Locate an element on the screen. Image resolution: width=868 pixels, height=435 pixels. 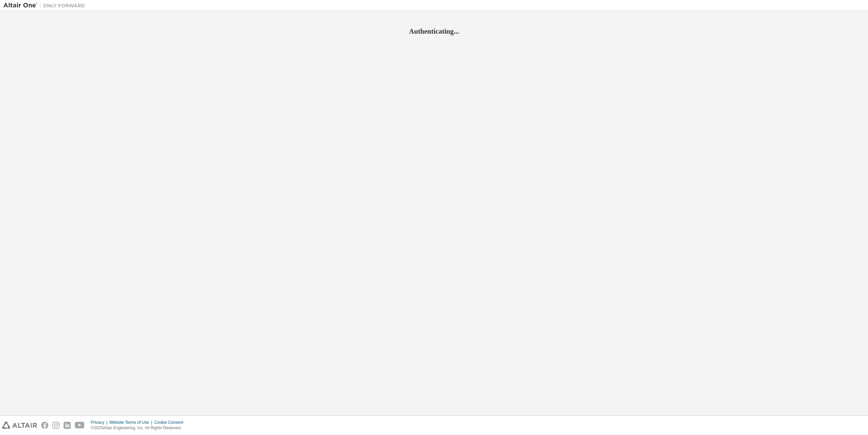
h2: Authenticating... is located at coordinates (434, 31).